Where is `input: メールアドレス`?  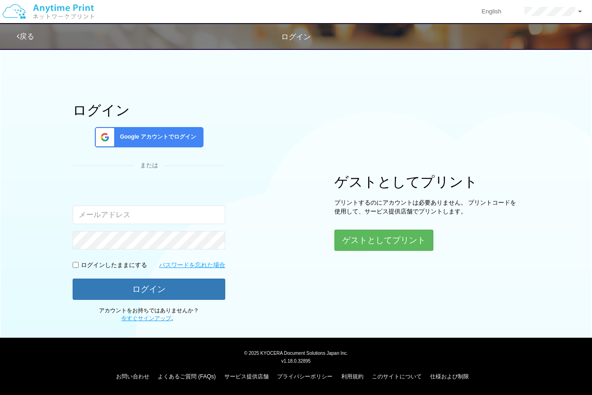
input: メールアドレス is located at coordinates (149, 215).